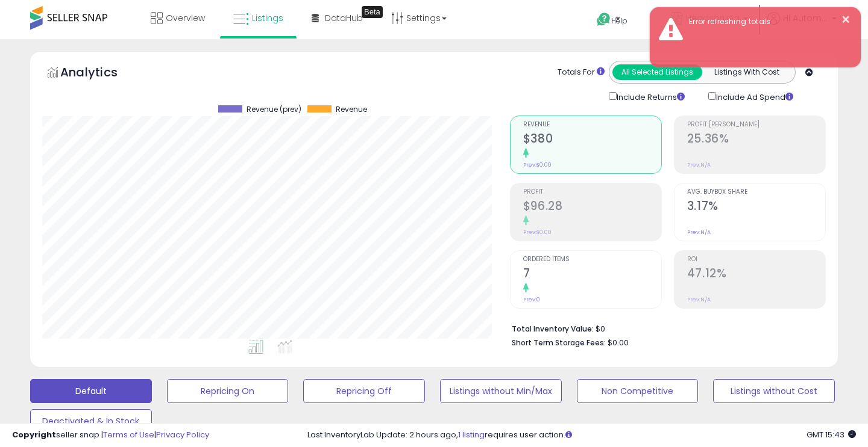 The width and height of the screenshot is (868, 447). I want to click on span: DataHub, so click(343, 18).